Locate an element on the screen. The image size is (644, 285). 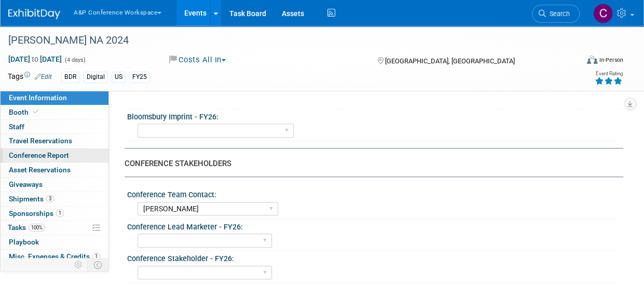
a: Travel Reservations is located at coordinates (54, 141).